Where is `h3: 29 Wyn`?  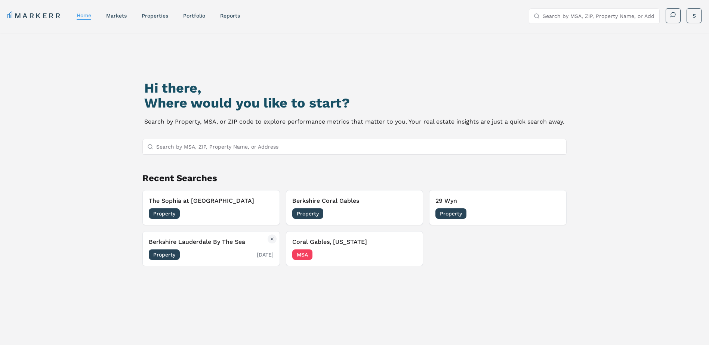
h3: 29 Wyn is located at coordinates (498, 201).